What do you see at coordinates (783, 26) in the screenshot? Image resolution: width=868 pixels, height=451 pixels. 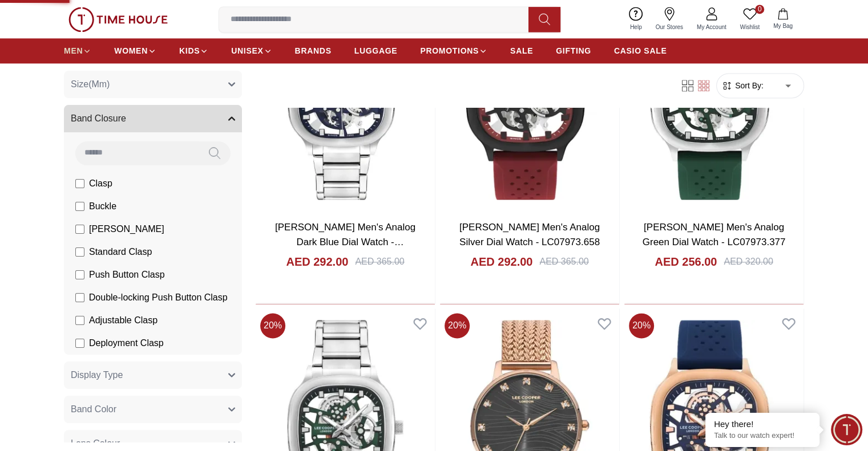 I see `span: My Bag` at bounding box center [783, 26].